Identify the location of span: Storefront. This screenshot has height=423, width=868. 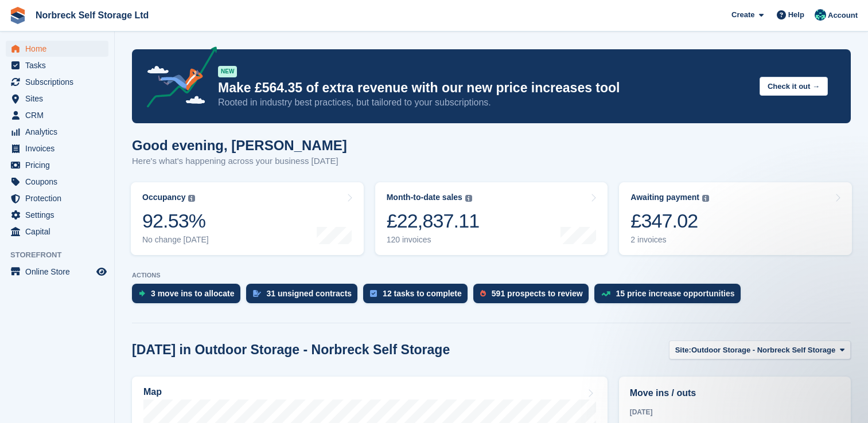
(62, 255).